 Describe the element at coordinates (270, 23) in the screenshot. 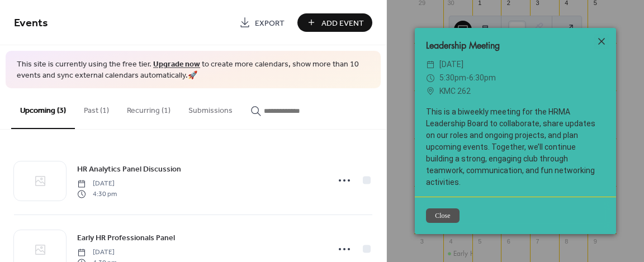

I see `span: Export` at that location.